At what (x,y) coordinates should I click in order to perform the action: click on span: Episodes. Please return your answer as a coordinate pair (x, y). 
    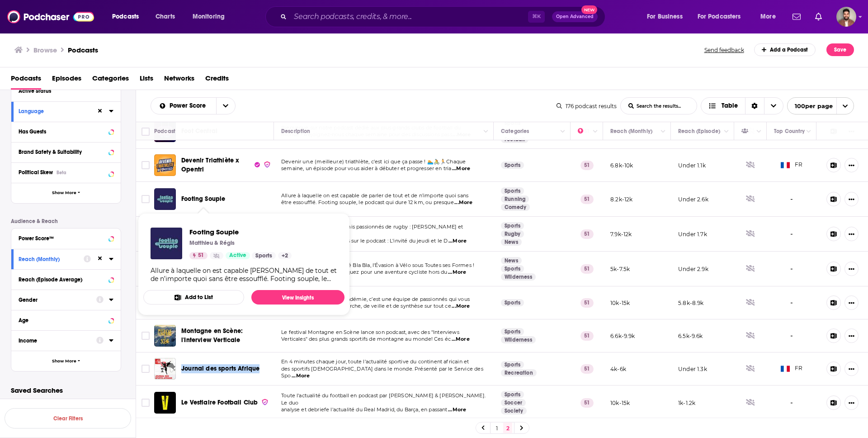
    Looking at the image, I should click on (66, 80).